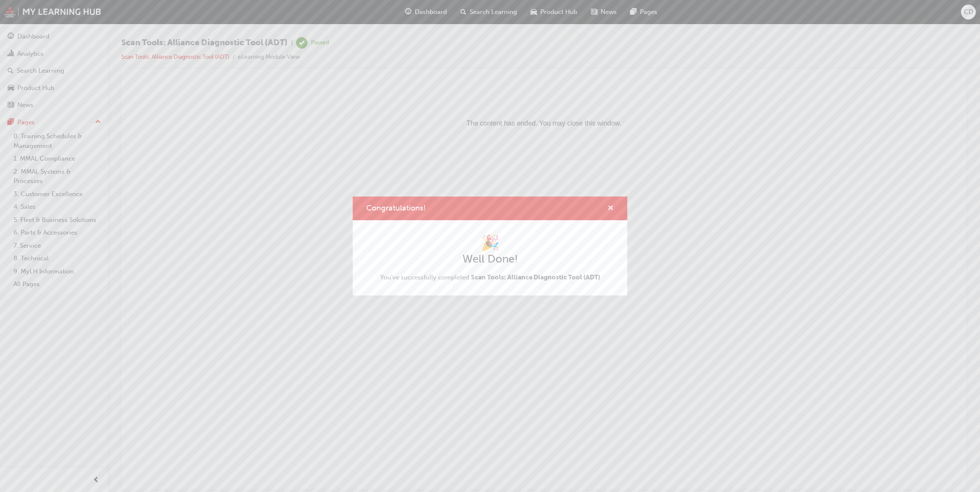  What do you see at coordinates (490, 277) in the screenshot?
I see `span: You've successfully completed` at bounding box center [490, 277].